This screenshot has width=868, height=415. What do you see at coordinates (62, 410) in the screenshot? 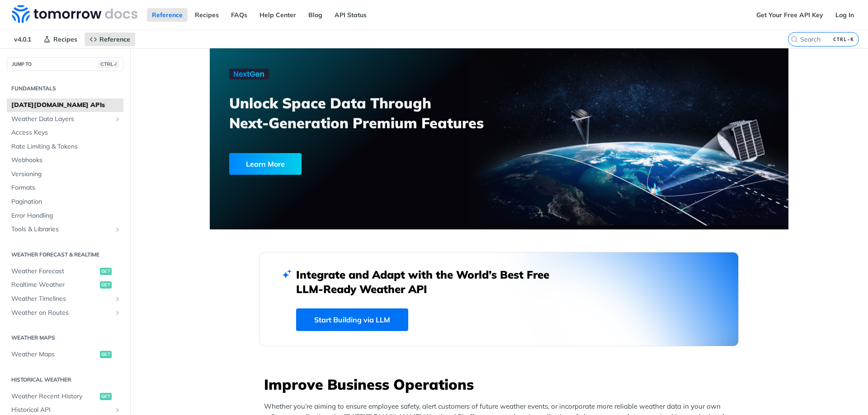
I see `span: Historical API` at bounding box center [62, 410].